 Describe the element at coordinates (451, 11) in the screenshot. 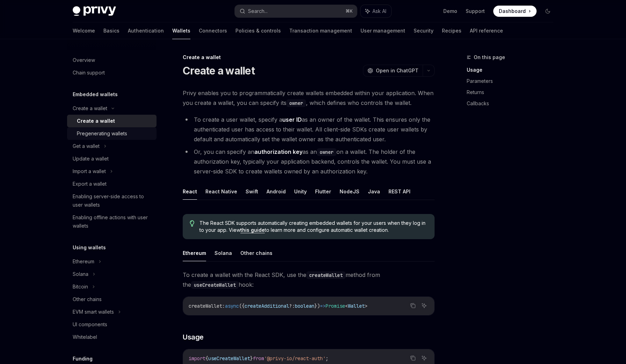

I see `a: Demo` at that location.